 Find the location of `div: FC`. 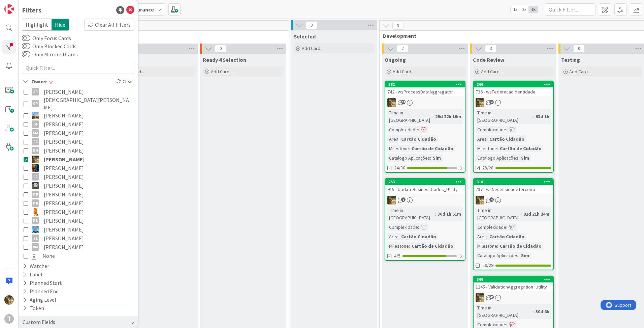

div: FC is located at coordinates (35, 142).